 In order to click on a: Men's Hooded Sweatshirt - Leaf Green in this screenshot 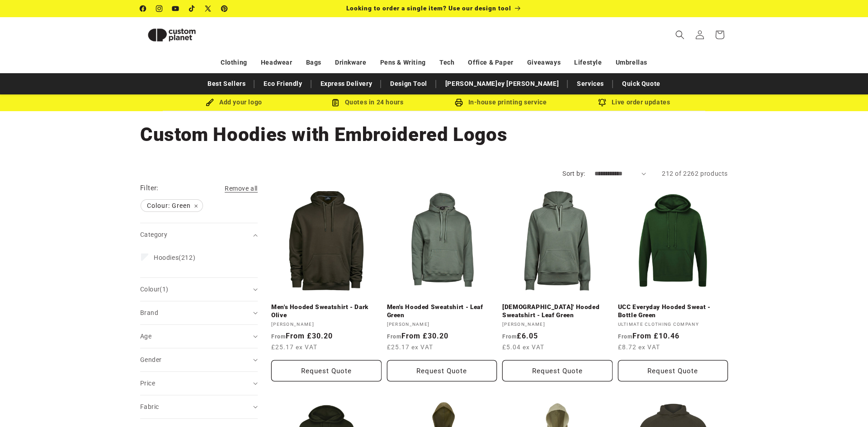, I will do `click(442, 311)`.